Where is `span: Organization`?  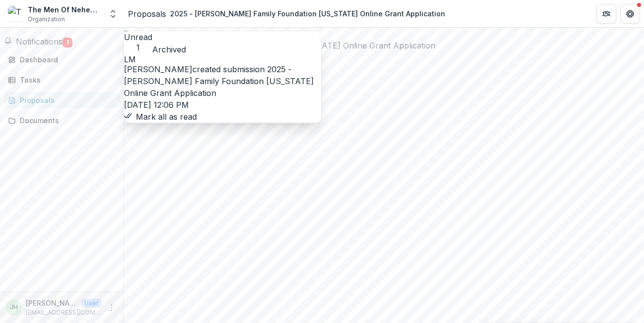
span: Organization is located at coordinates (46, 19).